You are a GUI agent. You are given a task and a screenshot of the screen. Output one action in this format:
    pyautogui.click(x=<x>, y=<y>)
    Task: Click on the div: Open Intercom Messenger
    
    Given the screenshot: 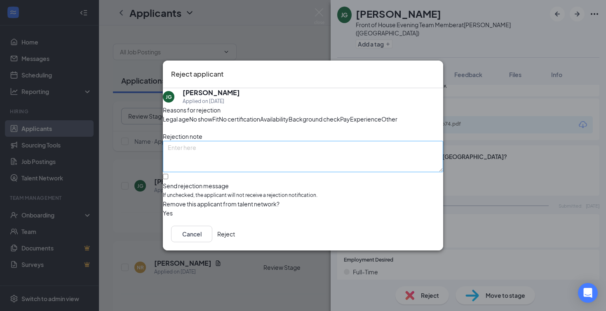 What is the action you would take?
    pyautogui.click(x=588, y=293)
    